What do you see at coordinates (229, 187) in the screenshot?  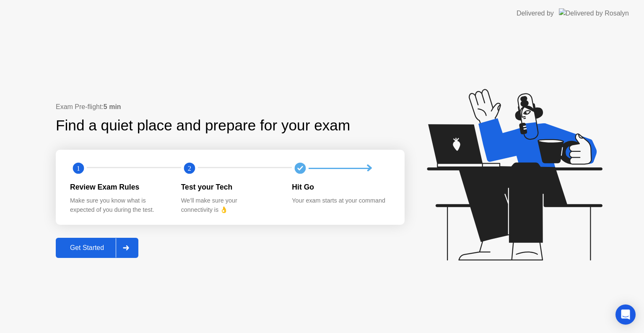 I see `div: Test your Tech` at bounding box center [229, 187].